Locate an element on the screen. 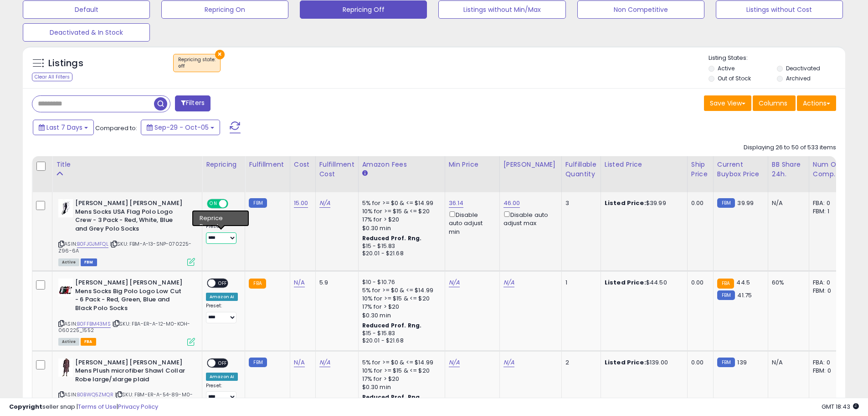  div: 3 is located at coordinates (580, 203).